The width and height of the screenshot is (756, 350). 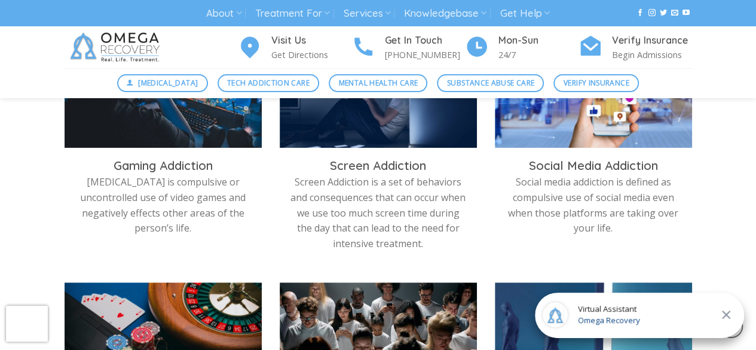 I want to click on a: Verify Insurance Begin Admissions, so click(x=636, y=47).